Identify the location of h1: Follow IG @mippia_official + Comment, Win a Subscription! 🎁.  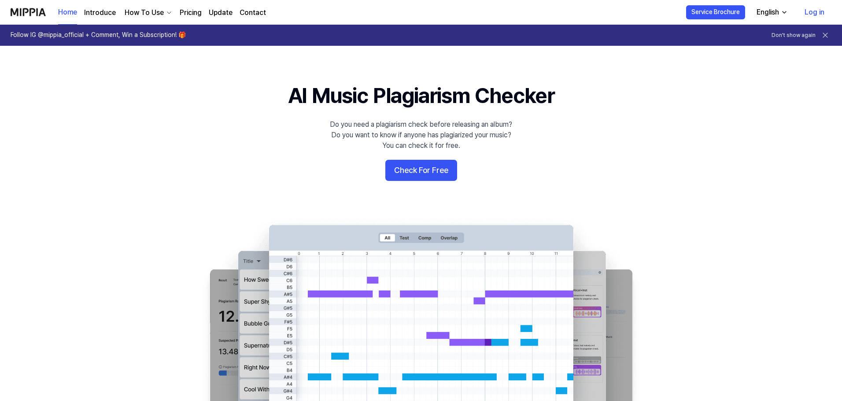
(98, 35).